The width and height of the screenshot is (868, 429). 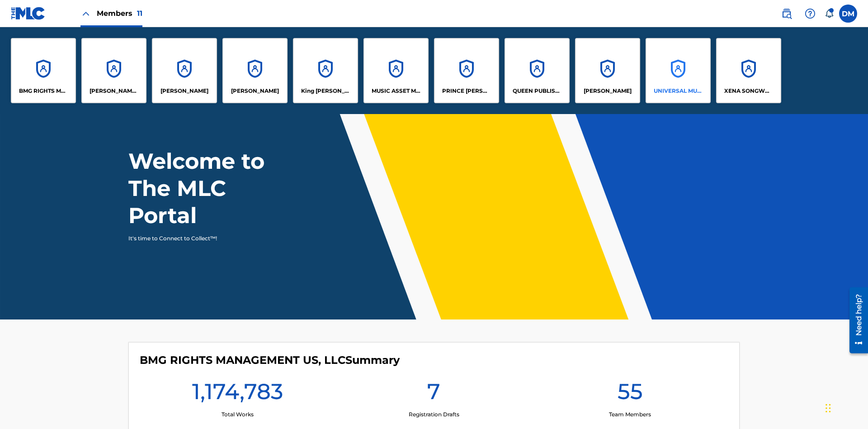 What do you see at coordinates (185, 91) in the screenshot?
I see `p: ELVIS COSTELLO` at bounding box center [185, 91].